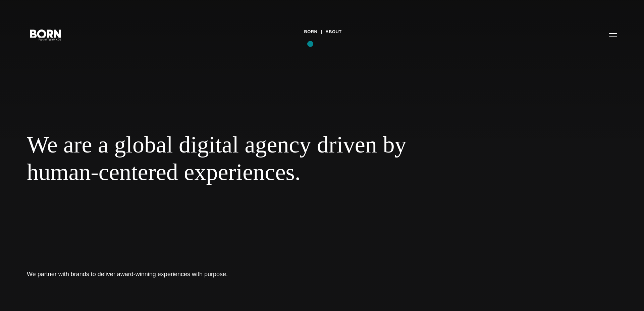 This screenshot has width=644, height=311. What do you see at coordinates (218, 172) in the screenshot?
I see `span: human-centered experiences.` at bounding box center [218, 172].